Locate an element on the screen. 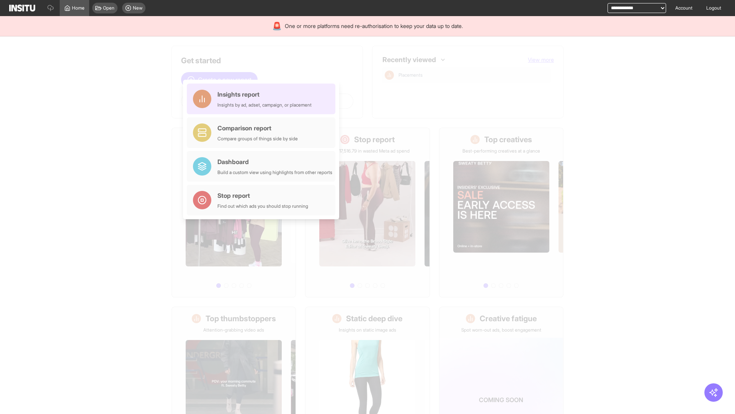 The image size is (735, 414). div: Stop report is located at coordinates (263, 195).